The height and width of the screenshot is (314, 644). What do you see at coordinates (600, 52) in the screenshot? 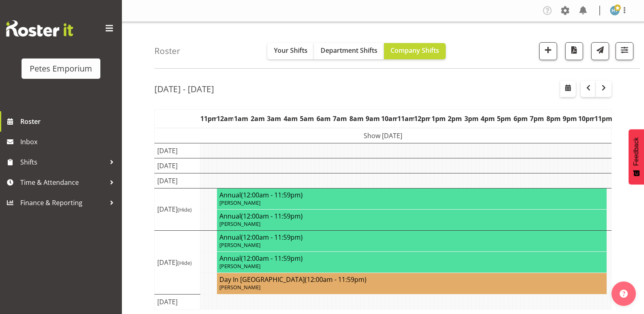
I see `button: Send a list of all shifts for the selected filtered period to all rostered employees.` at bounding box center [600, 52].